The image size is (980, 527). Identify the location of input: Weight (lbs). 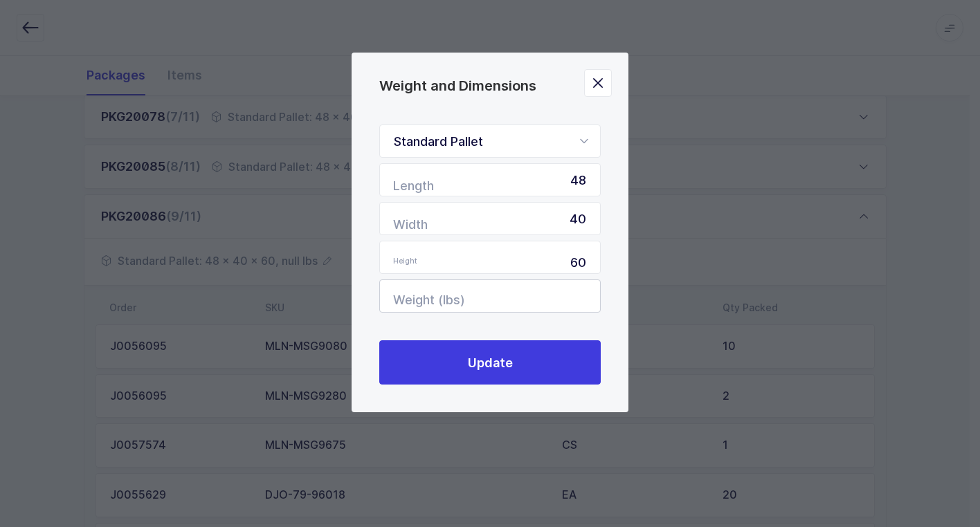
(490, 296).